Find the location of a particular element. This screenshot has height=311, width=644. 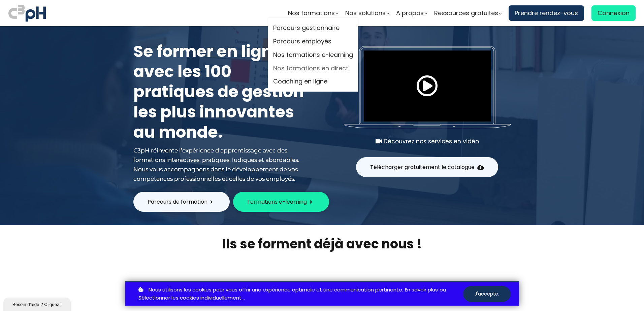

a: Nos formations e-learning is located at coordinates (313, 55).